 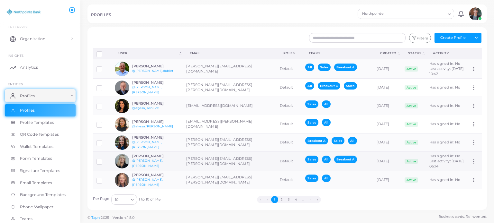 I want to click on a: Signature Templates, so click(x=40, y=171).